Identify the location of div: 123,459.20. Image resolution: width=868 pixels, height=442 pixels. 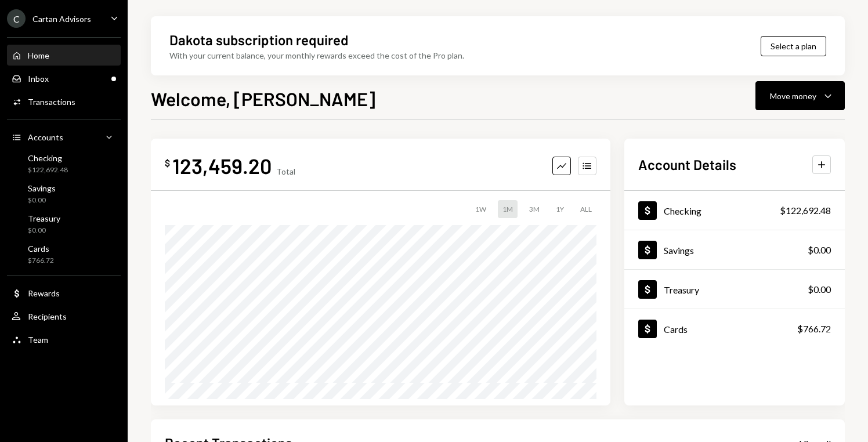
(222, 166).